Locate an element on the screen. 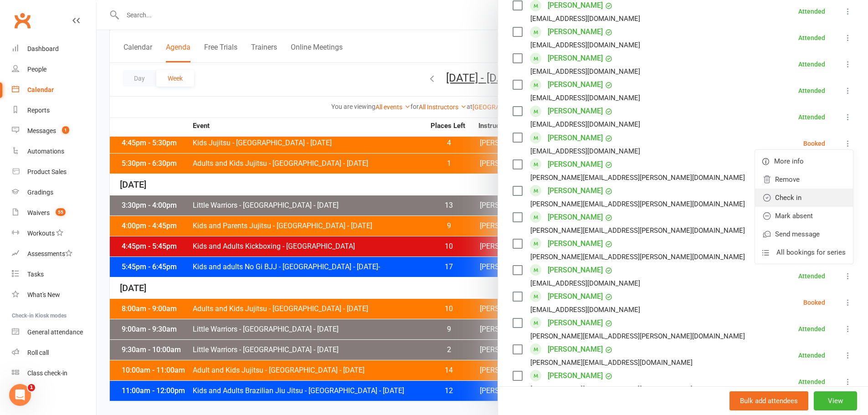 The width and height of the screenshot is (868, 415). a: Calendar is located at coordinates (54, 90).